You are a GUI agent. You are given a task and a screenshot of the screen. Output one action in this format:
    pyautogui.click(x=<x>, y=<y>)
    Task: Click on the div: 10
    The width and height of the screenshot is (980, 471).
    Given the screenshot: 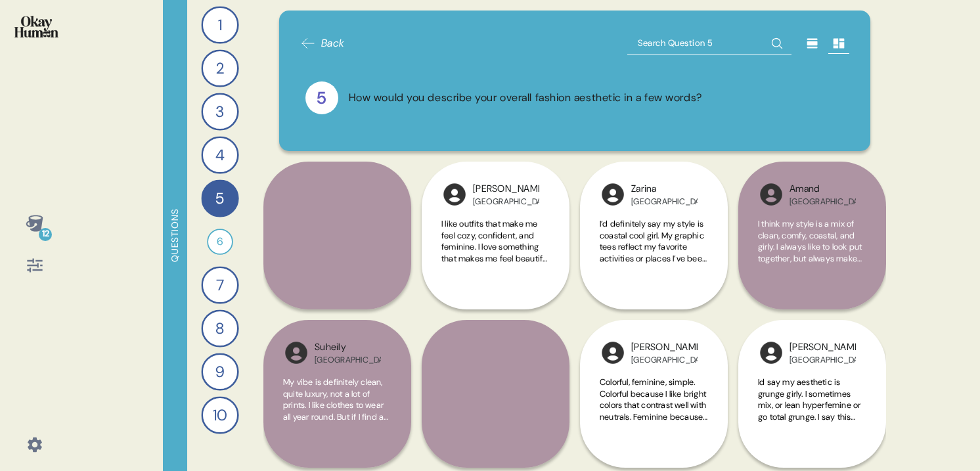 What is the action you would take?
    pyautogui.click(x=219, y=414)
    